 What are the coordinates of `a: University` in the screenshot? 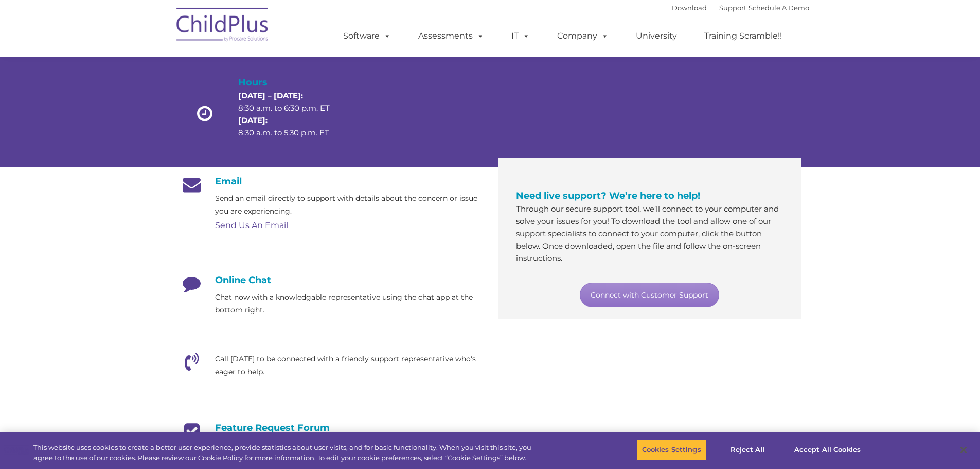 It's located at (657, 36).